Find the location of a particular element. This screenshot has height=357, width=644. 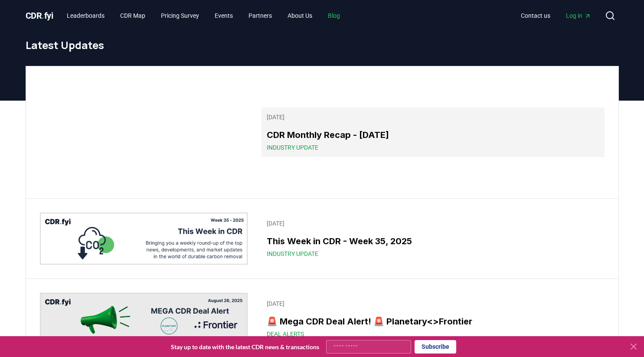

h3: This Week in CDR - Week 35, 2025 is located at coordinates (433, 241).